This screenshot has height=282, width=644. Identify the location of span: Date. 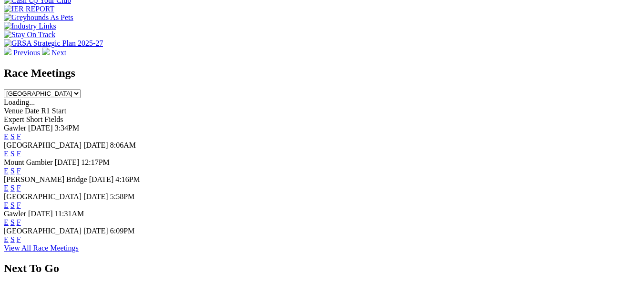
(32, 111).